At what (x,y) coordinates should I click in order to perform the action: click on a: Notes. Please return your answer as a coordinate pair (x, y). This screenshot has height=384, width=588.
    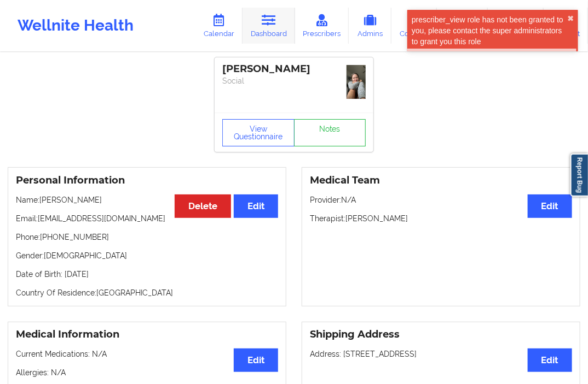
    Looking at the image, I should click on (330, 133).